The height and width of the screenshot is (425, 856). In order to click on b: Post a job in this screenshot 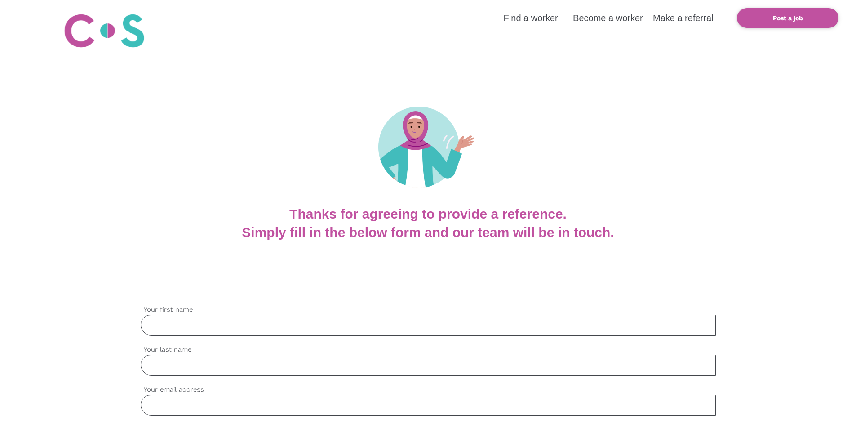, I will do `click(788, 18)`.